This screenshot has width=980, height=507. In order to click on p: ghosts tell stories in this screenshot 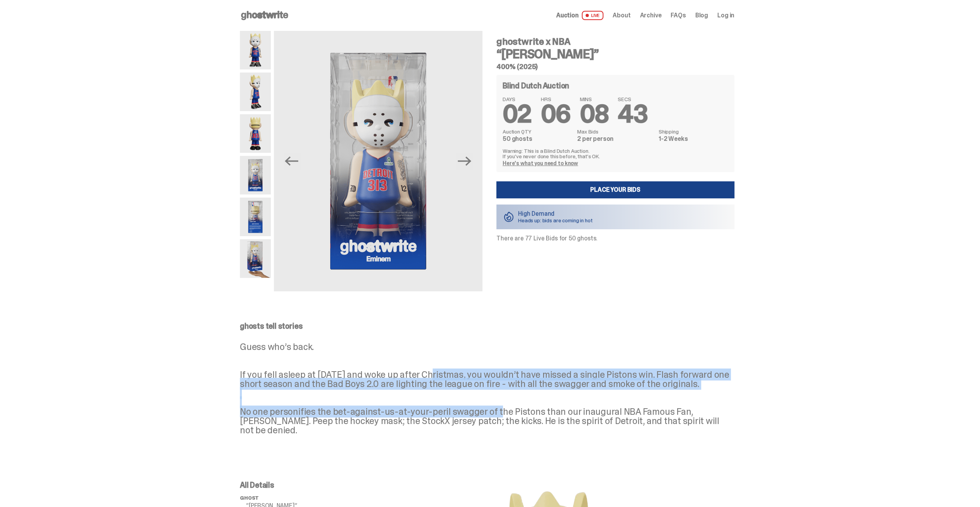, I will do `click(487, 326)`.